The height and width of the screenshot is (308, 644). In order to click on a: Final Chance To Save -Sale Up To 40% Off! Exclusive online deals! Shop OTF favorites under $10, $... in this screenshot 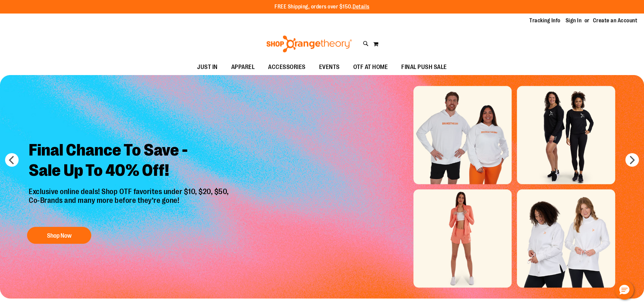, I will do `click(129, 191)`.